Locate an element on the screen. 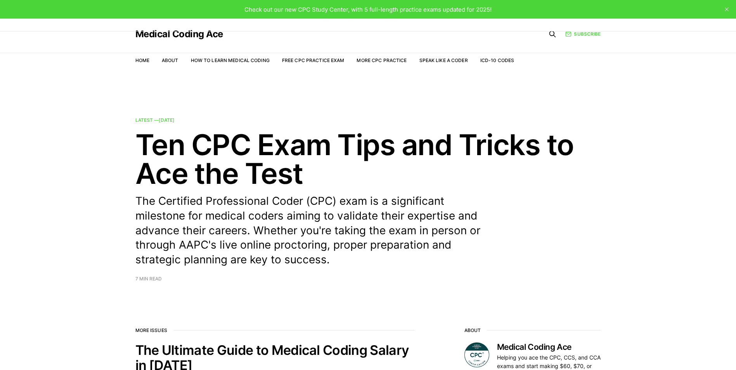 This screenshot has width=736, height=370. h2: More issues is located at coordinates (275, 331).